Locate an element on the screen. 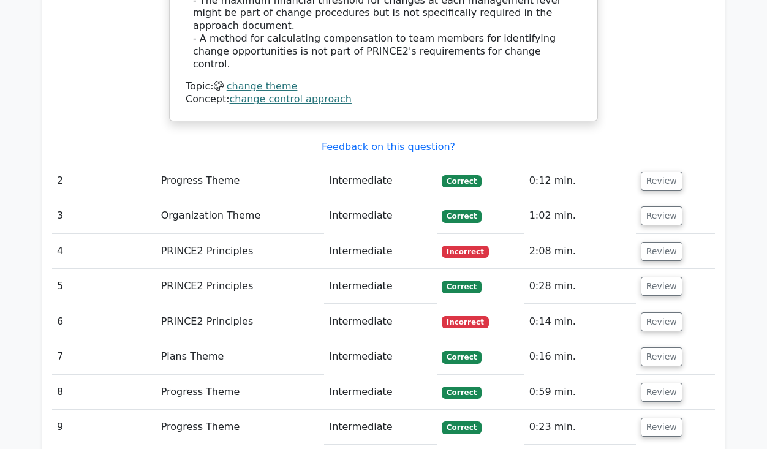  a: change control approach is located at coordinates (290, 99).